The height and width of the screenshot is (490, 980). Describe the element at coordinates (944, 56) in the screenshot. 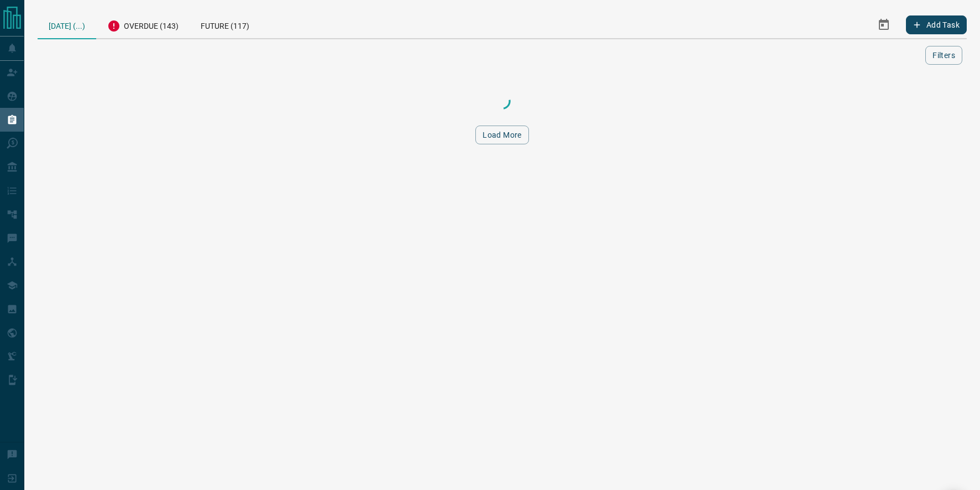

I see `button: Filters` at that location.